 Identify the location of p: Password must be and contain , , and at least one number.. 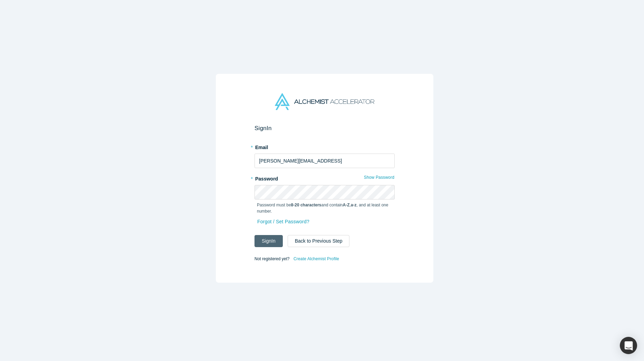
(325, 208).